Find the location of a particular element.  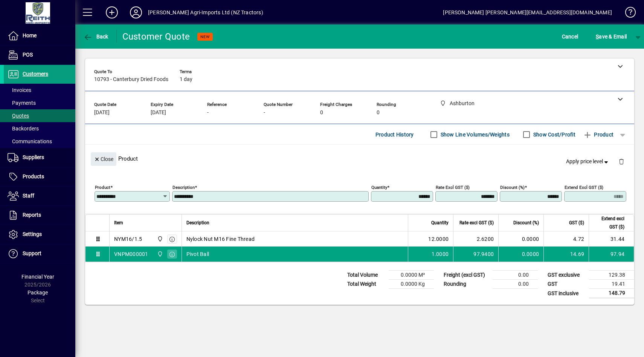

span: Product History is located at coordinates (395, 134).